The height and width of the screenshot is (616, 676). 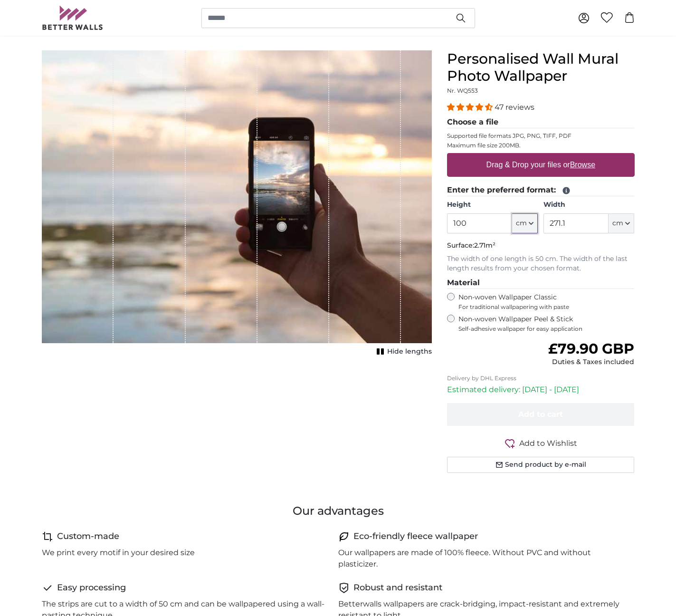 I want to click on legend: Choose a file, so click(x=540, y=122).